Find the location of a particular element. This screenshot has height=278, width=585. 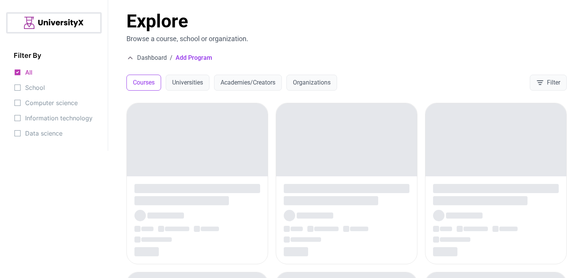

p: Browse a course, school or organization. is located at coordinates (347, 39).